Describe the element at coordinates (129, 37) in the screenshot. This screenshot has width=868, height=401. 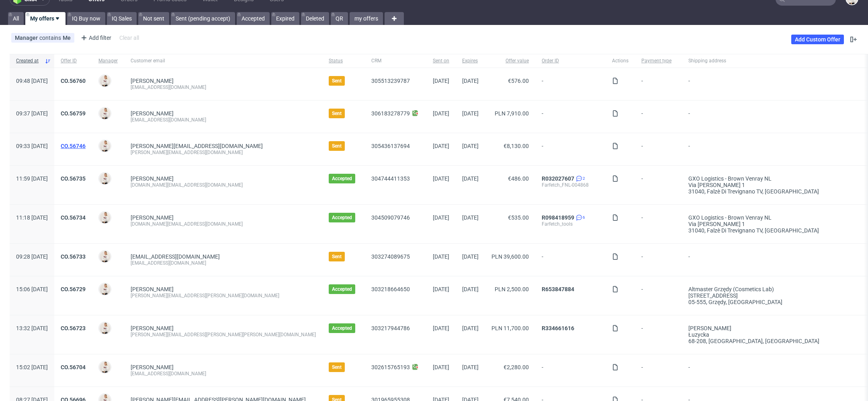
I see `div: Clear all` at that location.